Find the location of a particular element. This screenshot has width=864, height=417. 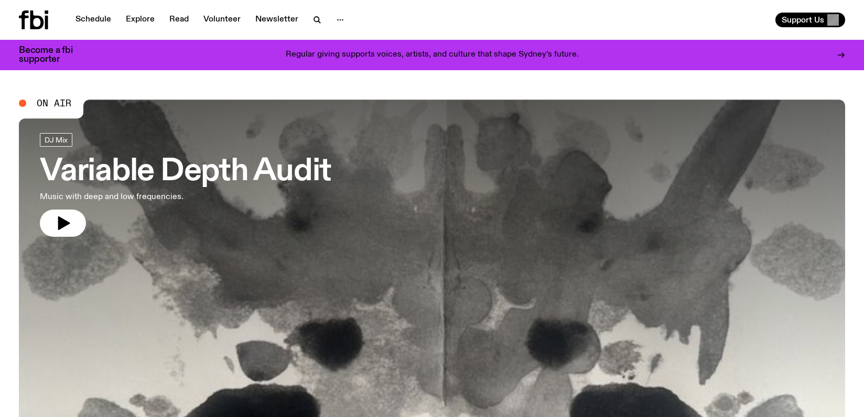

span: DJ Mix is located at coordinates (56, 139).